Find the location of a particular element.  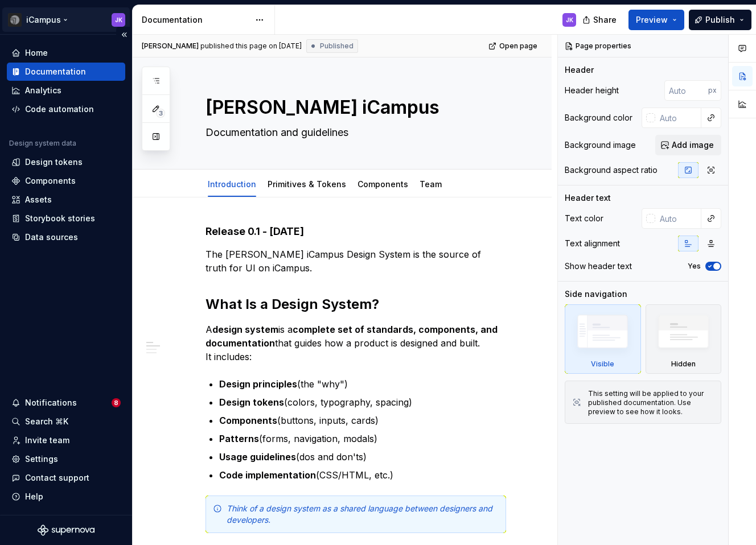

div: Data sources is located at coordinates (51, 238).